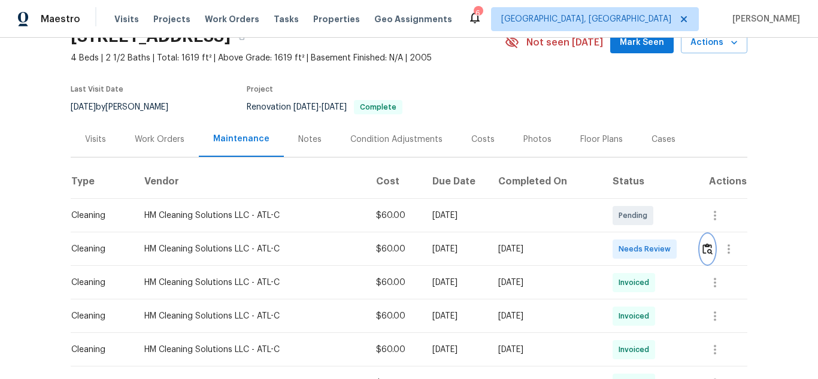  Describe the element at coordinates (663, 139) in the screenshot. I see `div: Cases` at that location.